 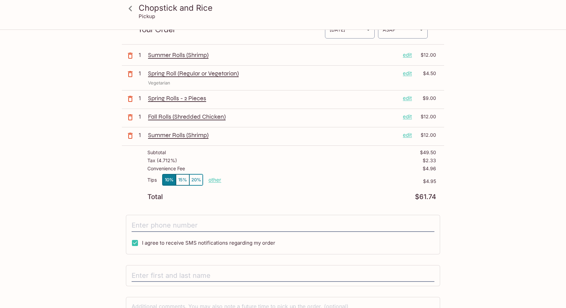 I want to click on p: $61.74, so click(x=425, y=197).